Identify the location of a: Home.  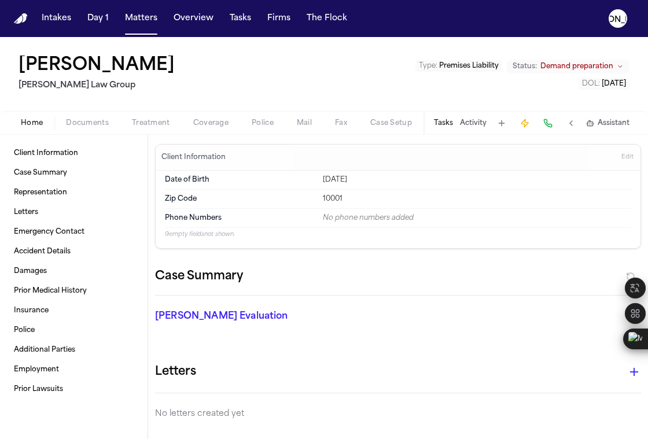
(21, 19).